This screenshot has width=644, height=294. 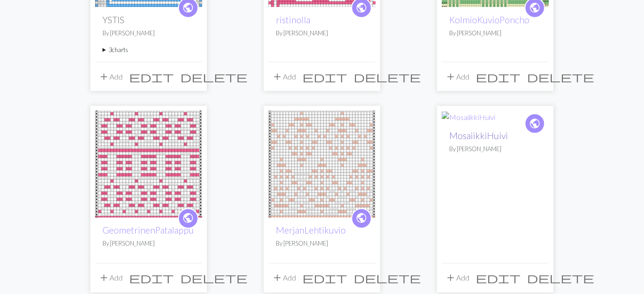 I want to click on a: KolmioKuvioPoncho, so click(x=489, y=19).